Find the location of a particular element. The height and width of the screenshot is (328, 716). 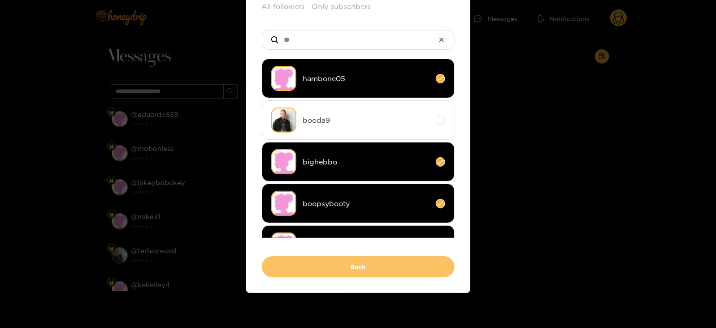

span: hambone05 is located at coordinates (366, 78).